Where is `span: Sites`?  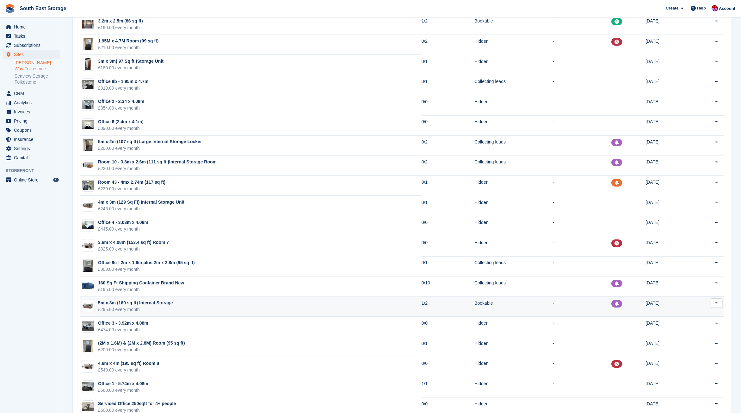 span: Sites is located at coordinates (33, 54).